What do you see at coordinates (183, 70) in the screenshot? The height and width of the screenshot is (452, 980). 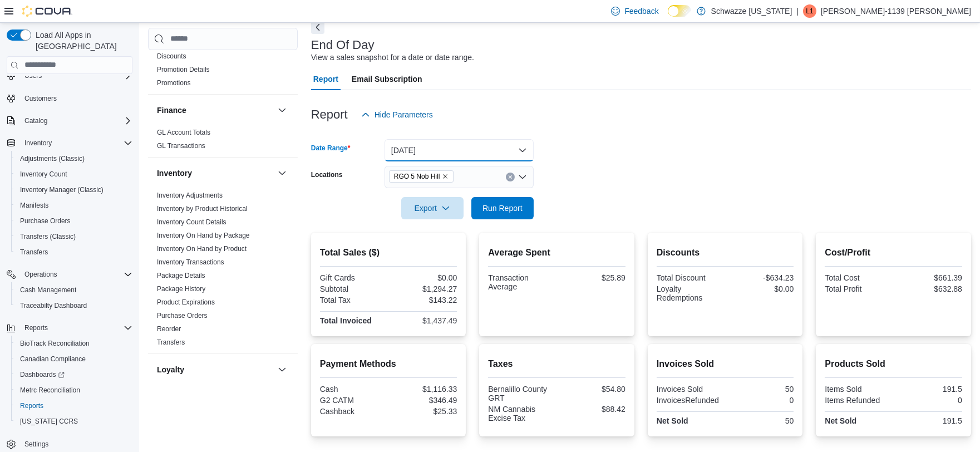 I see `span: Promotion Details` at bounding box center [183, 70].